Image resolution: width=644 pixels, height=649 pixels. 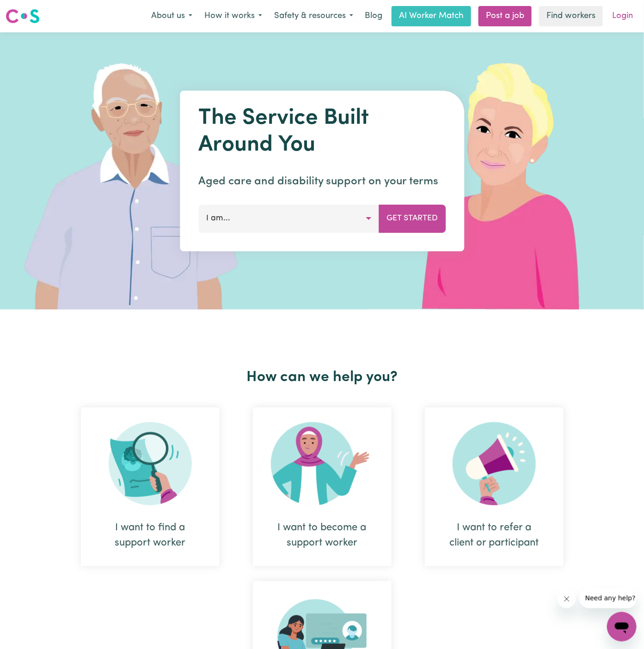 What do you see at coordinates (322, 463) in the screenshot?
I see `img: Become Worker` at bounding box center [322, 463].